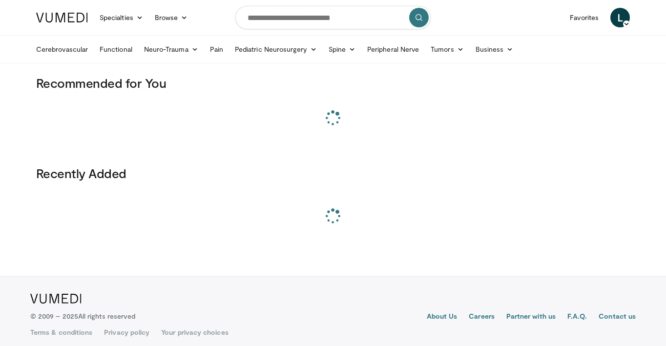  I want to click on a: Your privacy choices, so click(194, 332).